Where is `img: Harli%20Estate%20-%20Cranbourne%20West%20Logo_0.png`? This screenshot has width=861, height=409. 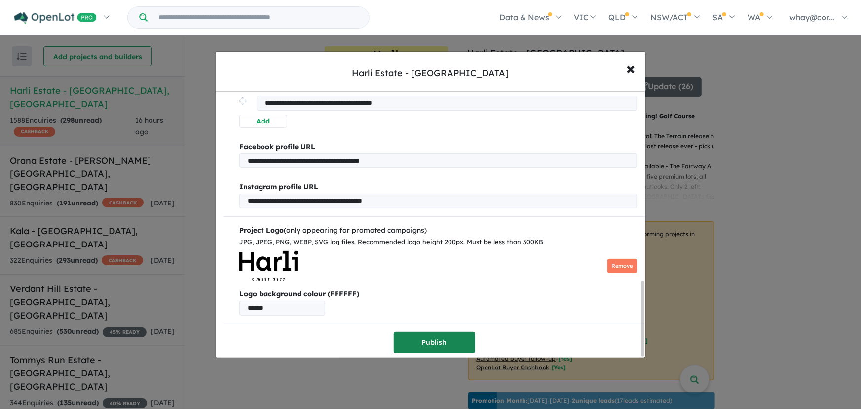 img: Harli%20Estate%20-%20Cranbourne%20West%20Logo_0.png is located at coordinates (269, 266).